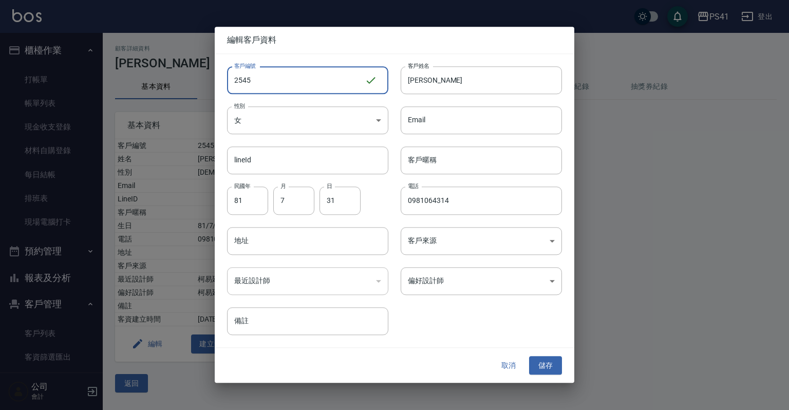  Describe the element at coordinates (283, 186) in the screenshot. I see `label: 月` at that location.